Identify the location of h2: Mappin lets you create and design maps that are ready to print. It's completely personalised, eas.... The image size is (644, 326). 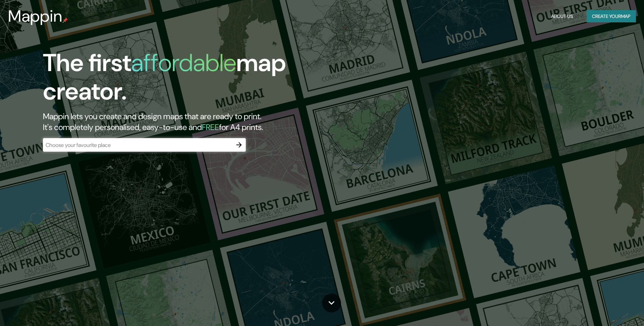
(204, 122).